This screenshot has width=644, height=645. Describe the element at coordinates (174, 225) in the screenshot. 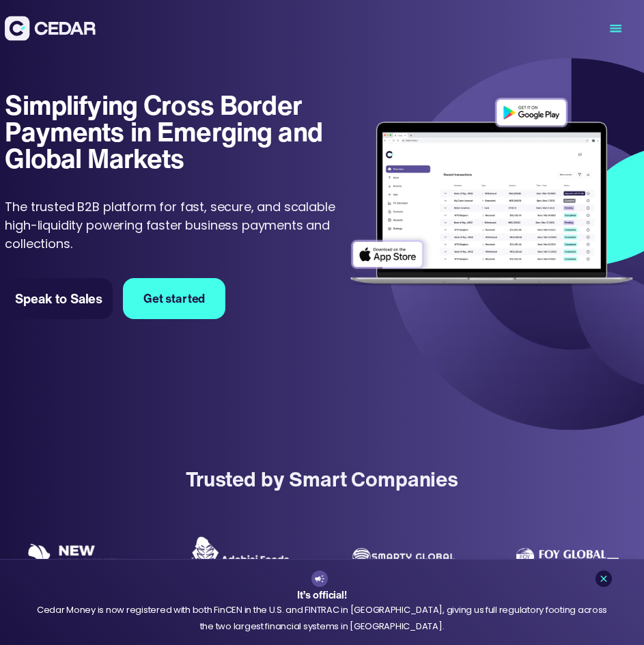

I see `p: The trusted B2B platform for fast, secure, and scalable high-liquidity powering faster business p...` at that location.